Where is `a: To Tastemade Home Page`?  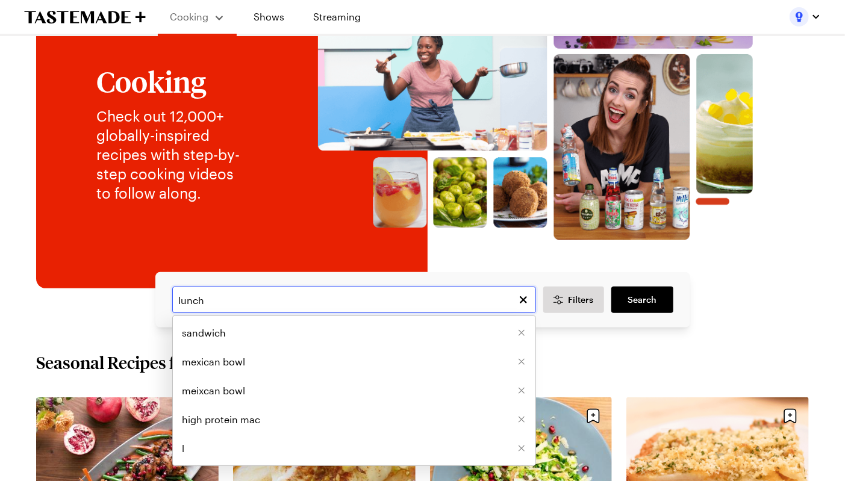 a: To Tastemade Home Page is located at coordinates (85, 17).